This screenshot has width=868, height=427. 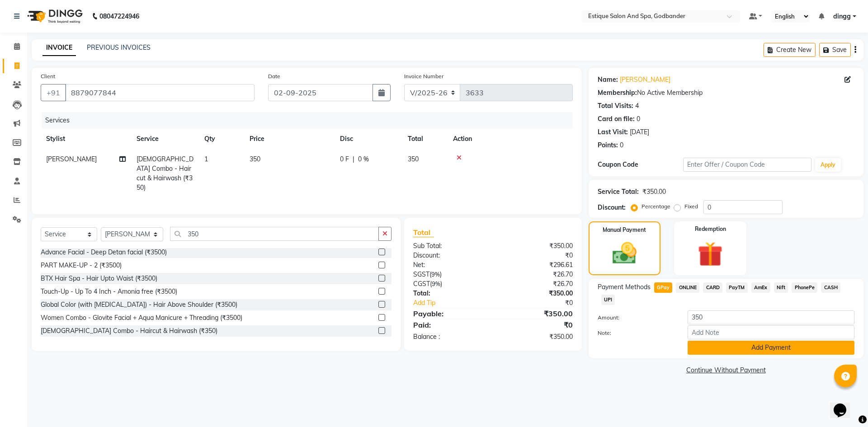 What do you see at coordinates (608, 300) in the screenshot?
I see `span: UPI` at bounding box center [608, 300].